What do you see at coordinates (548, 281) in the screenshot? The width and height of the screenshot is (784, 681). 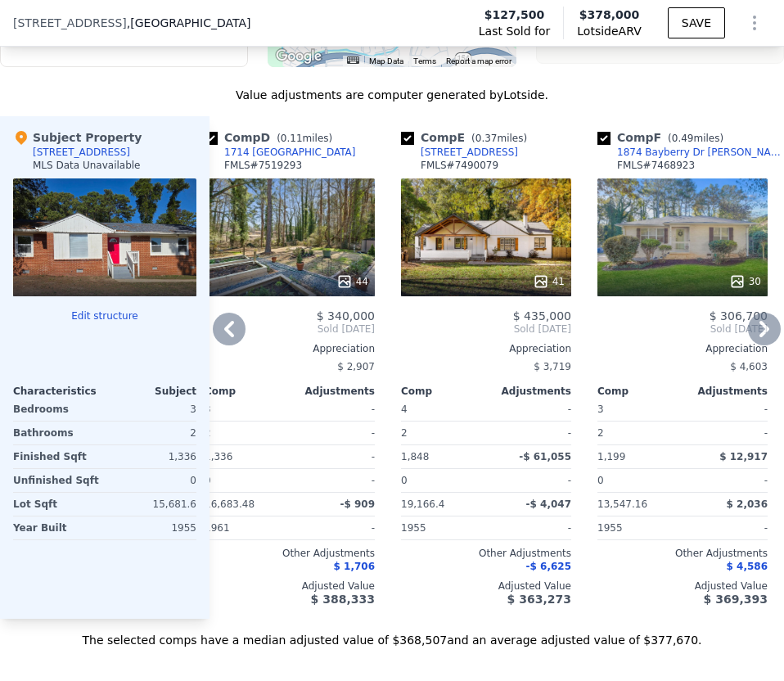 I see `div: 41` at bounding box center [548, 281].